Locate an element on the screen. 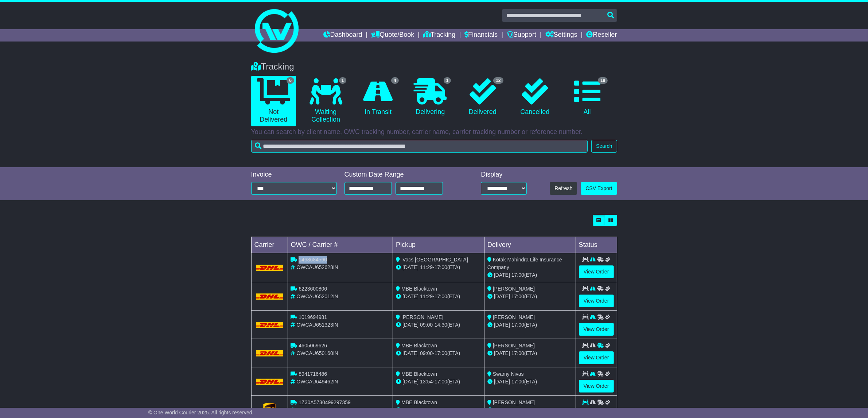  a: Cancelled is located at coordinates (535, 97).